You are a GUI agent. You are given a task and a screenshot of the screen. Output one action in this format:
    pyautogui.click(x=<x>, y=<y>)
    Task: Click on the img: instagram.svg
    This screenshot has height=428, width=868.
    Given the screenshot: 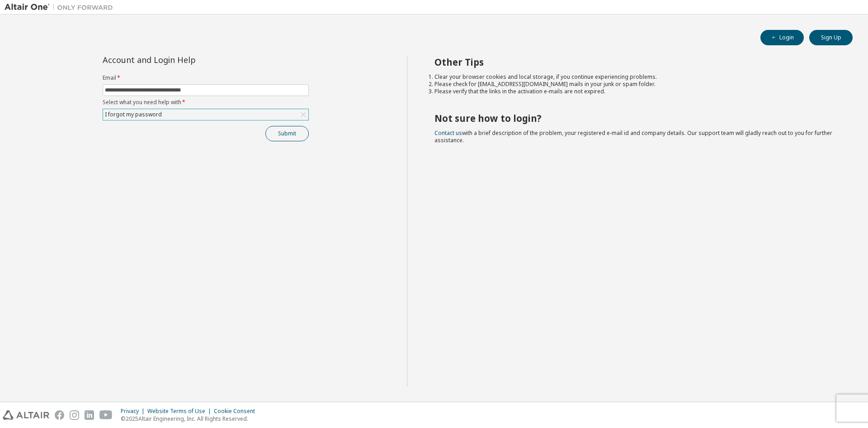 What is the action you would take?
    pyautogui.click(x=74, y=414)
    